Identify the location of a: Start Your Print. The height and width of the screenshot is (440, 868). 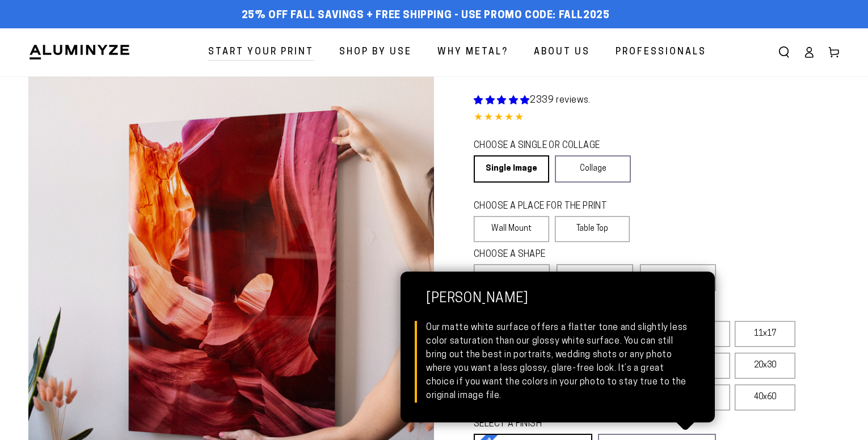
(261, 52).